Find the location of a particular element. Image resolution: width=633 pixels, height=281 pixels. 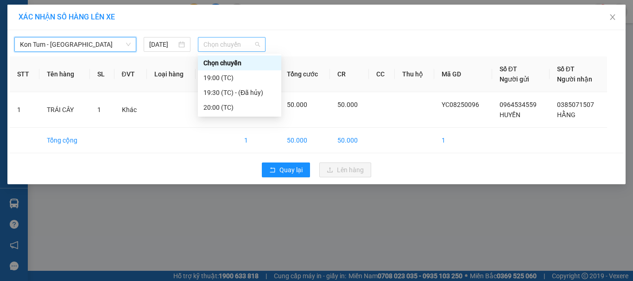

th: Loại hàng is located at coordinates (171, 74).